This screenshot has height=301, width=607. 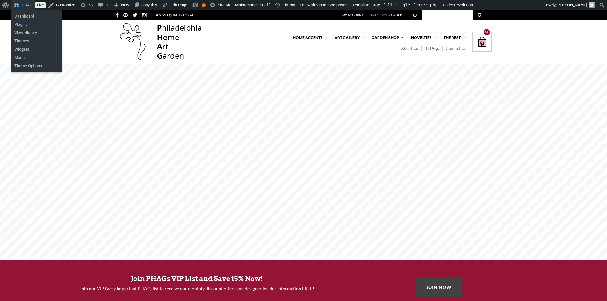 What do you see at coordinates (197, 279) in the screenshot?
I see `h3: Join PHAGs VIP List and Save 15% Now!` at bounding box center [197, 279].